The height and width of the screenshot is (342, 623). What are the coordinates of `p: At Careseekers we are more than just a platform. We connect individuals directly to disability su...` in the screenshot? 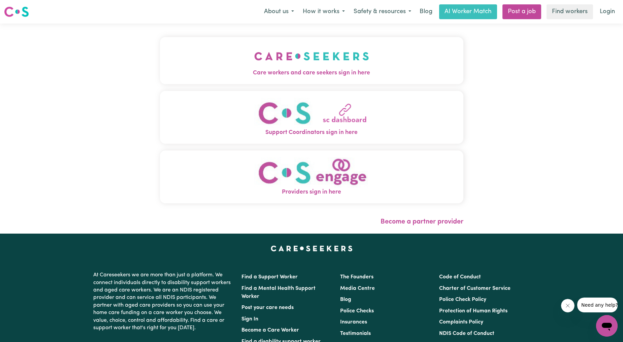 It's located at (163, 301).